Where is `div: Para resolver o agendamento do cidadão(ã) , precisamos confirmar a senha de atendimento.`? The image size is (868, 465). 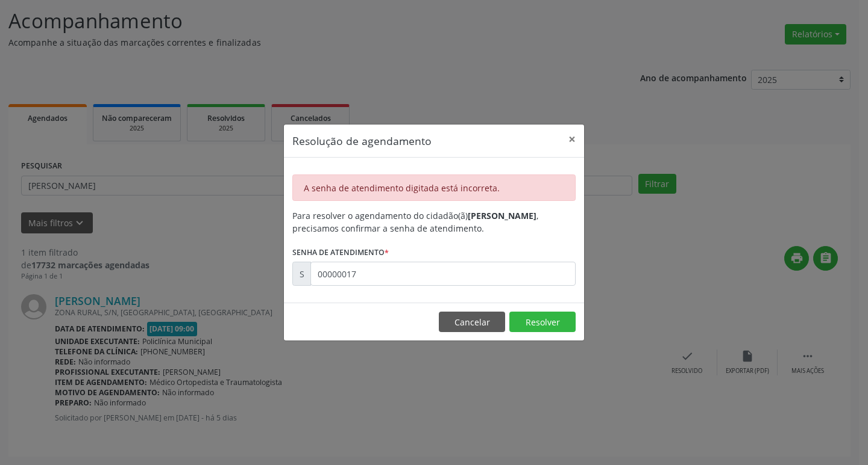
div: Para resolver o agendamento do cidadão(ã) , precisamos confirmar a senha de atendimento. is located at coordinates (434, 222).